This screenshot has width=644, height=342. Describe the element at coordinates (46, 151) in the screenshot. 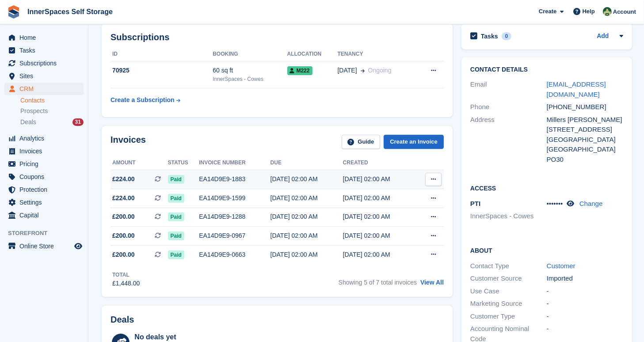

I see `span: Invoices` at that location.